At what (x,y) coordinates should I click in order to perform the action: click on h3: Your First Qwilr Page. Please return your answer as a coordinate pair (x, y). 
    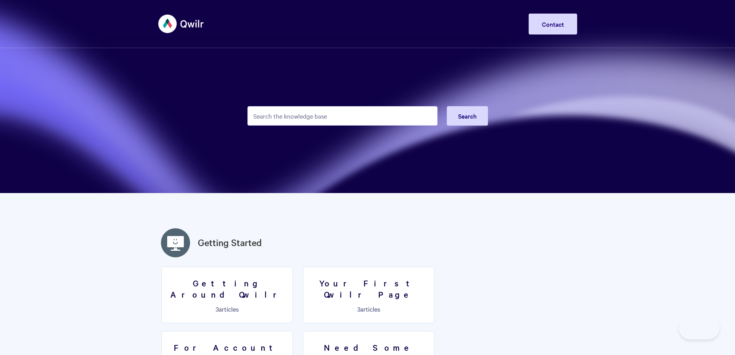
    Looking at the image, I should click on (368, 289).